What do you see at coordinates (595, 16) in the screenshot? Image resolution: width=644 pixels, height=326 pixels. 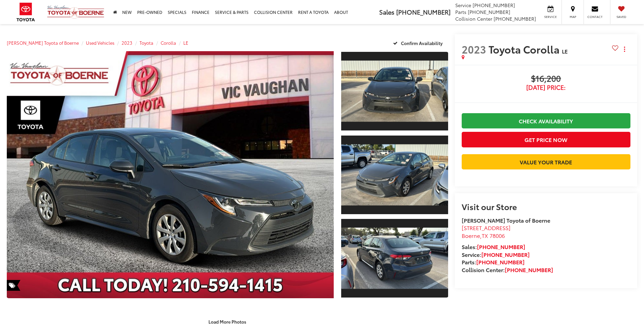 I see `span: Contact` at bounding box center [595, 16].